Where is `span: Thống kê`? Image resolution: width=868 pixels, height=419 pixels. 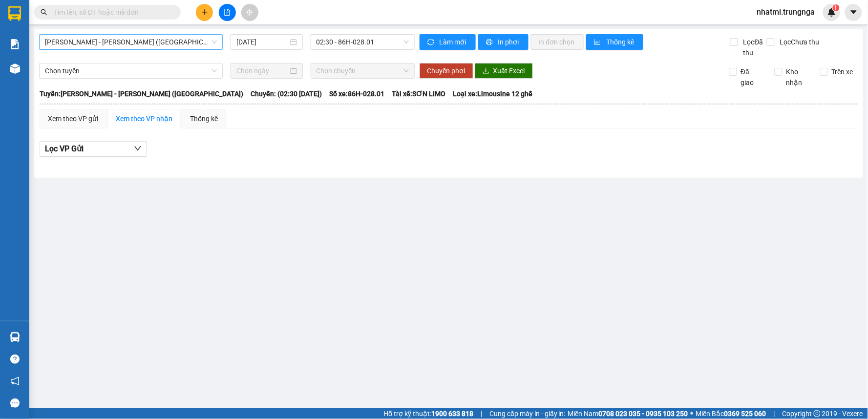 span: Thống kê is located at coordinates (621, 42).